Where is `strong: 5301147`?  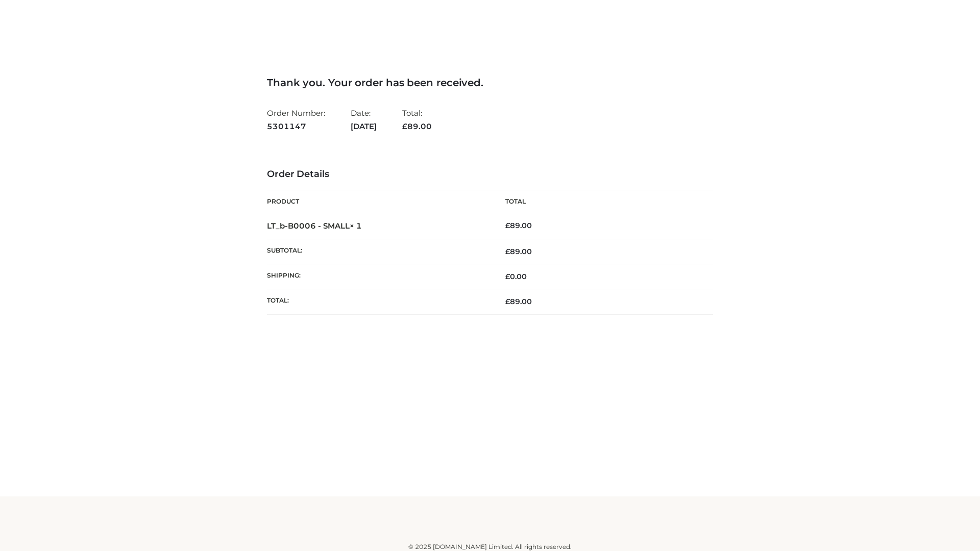
strong: 5301147 is located at coordinates (296, 126).